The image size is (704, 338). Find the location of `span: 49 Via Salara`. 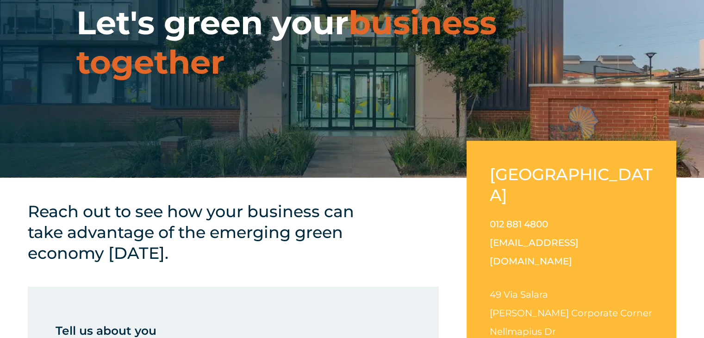

span: 49 Via Salara is located at coordinates (519, 294).